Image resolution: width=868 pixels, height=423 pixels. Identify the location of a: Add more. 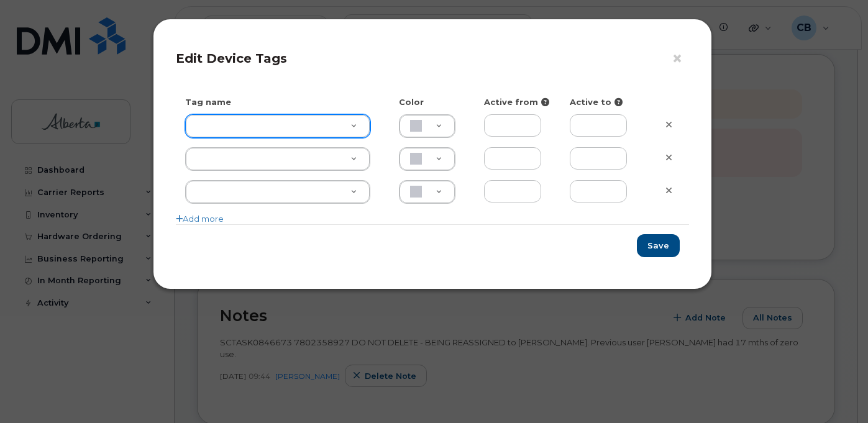
(199, 218).